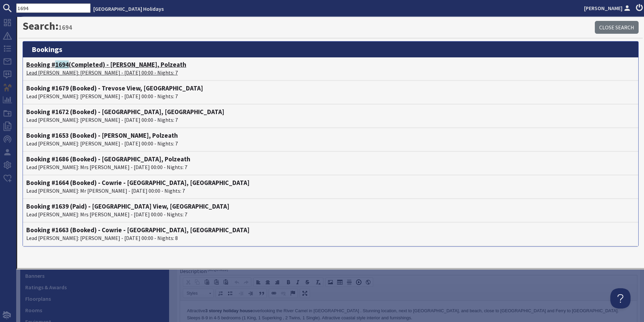 Image resolution: width=644 pixels, height=322 pixels. Describe the element at coordinates (188, 282) in the screenshot. I see `a: Cut` at that location.